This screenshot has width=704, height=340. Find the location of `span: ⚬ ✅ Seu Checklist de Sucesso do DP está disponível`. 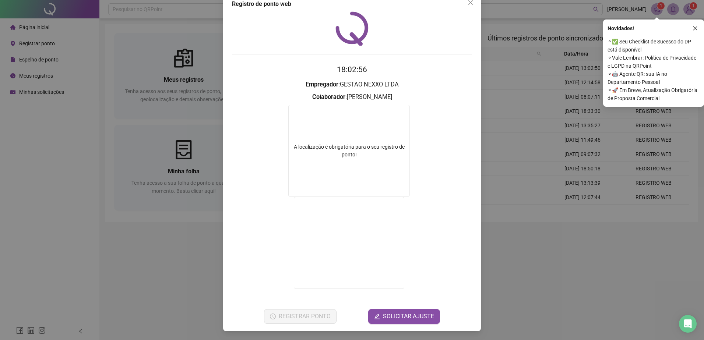

span: ⚬ ✅ Seu Checklist de Sucesso do DP está disponível is located at coordinates (654, 46).